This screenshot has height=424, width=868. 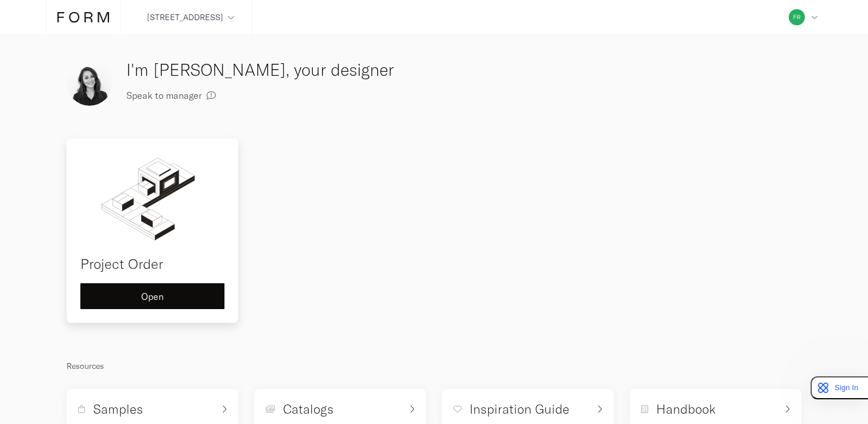 I want to click on button: Open, so click(x=152, y=296).